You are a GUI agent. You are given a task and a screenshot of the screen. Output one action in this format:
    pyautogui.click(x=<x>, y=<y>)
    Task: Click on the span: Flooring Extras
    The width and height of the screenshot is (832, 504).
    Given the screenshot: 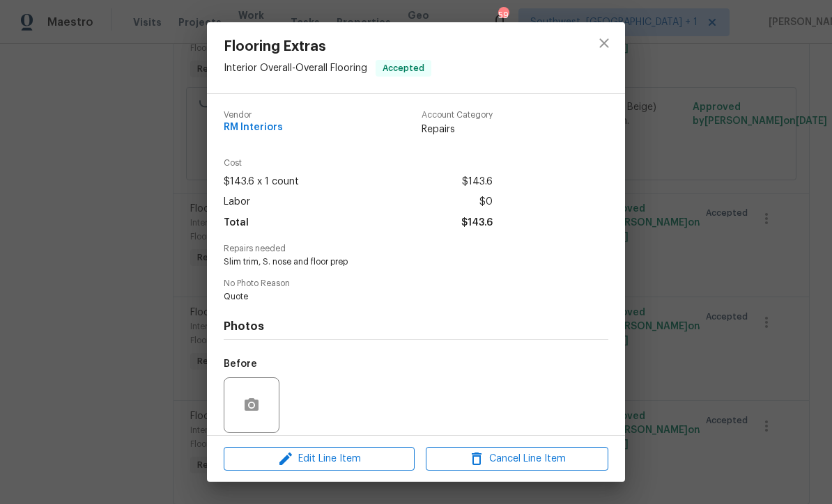 What is the action you would take?
    pyautogui.click(x=328, y=46)
    